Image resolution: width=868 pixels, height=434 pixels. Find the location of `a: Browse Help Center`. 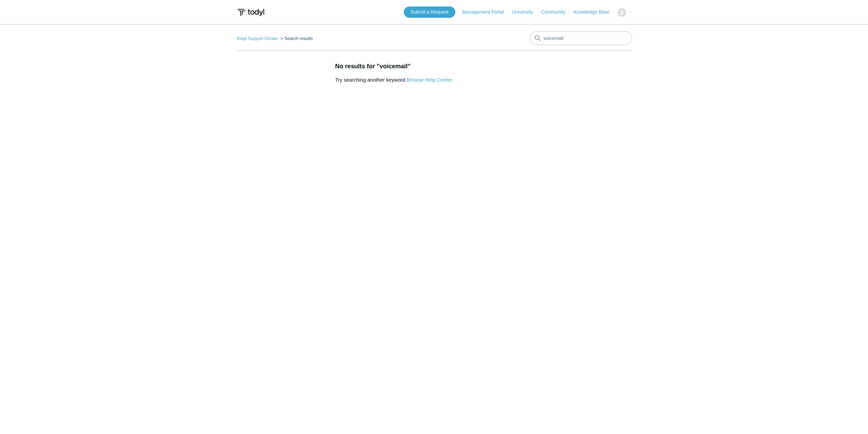

a: Browse Help Center is located at coordinates (430, 80).